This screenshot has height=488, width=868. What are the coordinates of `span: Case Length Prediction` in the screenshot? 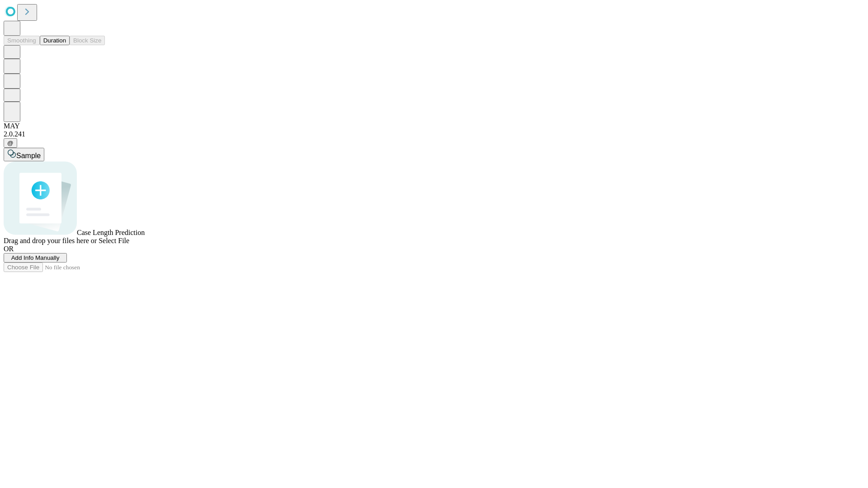 It's located at (111, 232).